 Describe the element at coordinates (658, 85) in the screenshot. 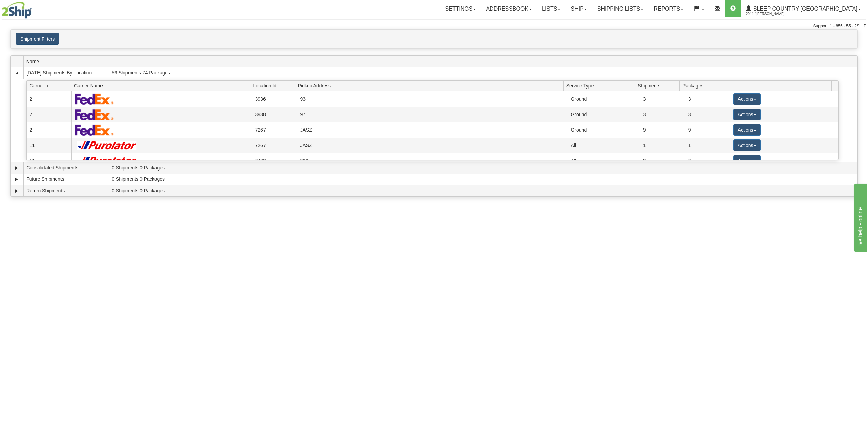

I see `span: Shipments` at that location.